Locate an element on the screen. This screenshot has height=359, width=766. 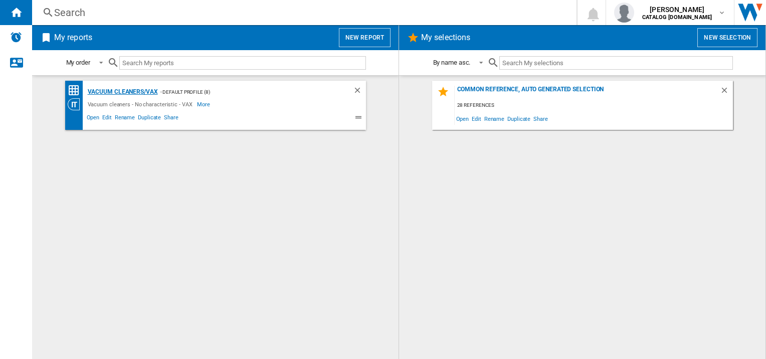
img: profile.jpg is located at coordinates (624, 13).